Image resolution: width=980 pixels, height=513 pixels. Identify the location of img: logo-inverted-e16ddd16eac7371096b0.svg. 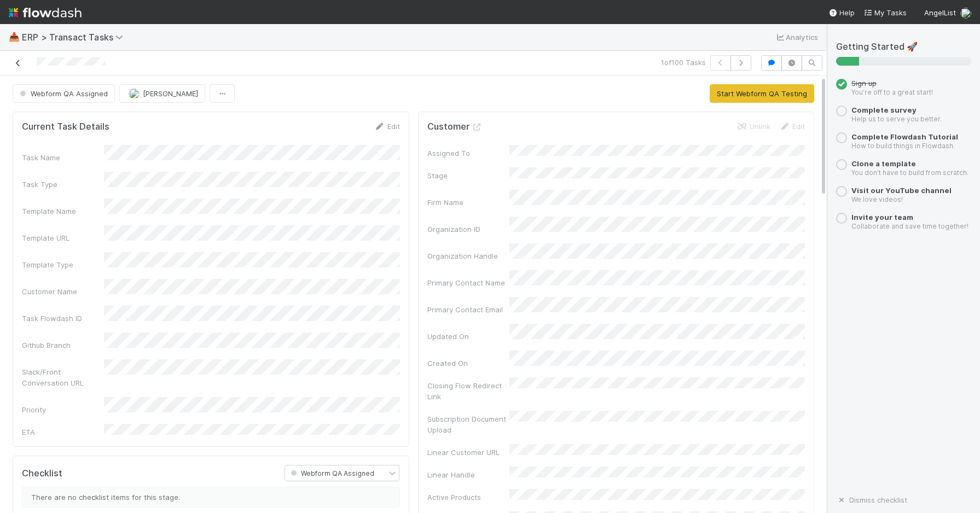
(45, 12).